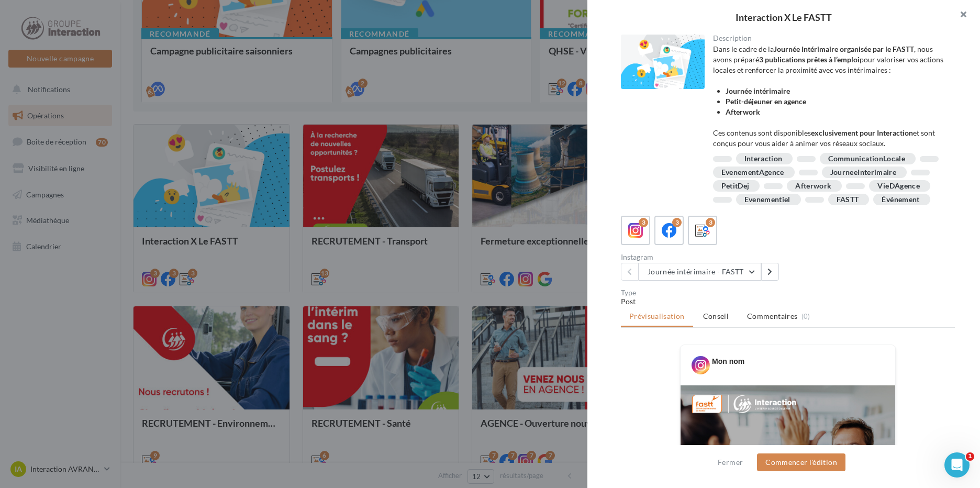  What do you see at coordinates (743, 111) in the screenshot?
I see `strong: Afterwork` at bounding box center [743, 111].